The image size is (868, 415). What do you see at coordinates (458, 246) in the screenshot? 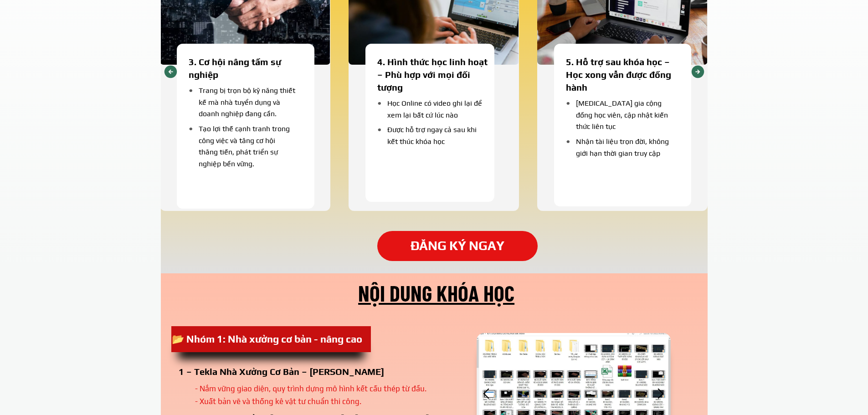
I see `p: ĐĂNG KÝ NGAY` at bounding box center [458, 246].